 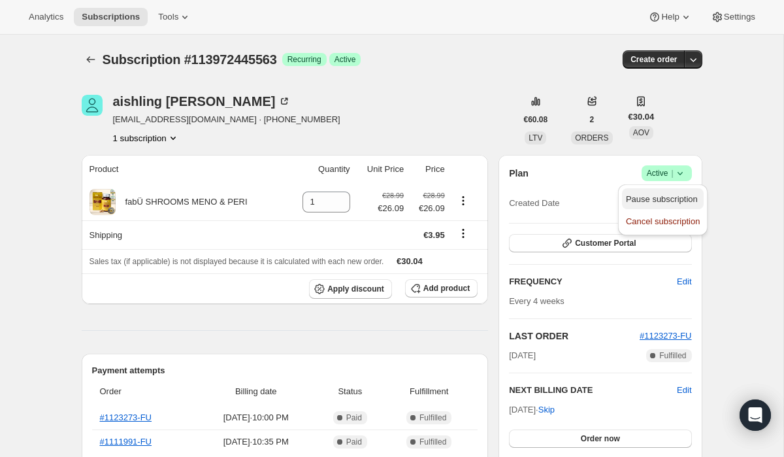 What do you see at coordinates (256, 392) in the screenshot?
I see `span: Billing date` at bounding box center [256, 392].